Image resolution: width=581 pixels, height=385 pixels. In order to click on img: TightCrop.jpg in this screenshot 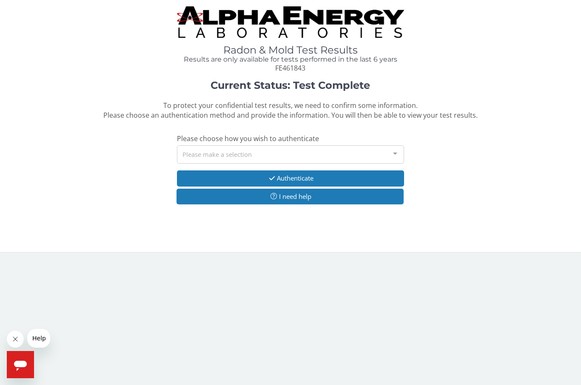, I will do `click(290, 22)`.